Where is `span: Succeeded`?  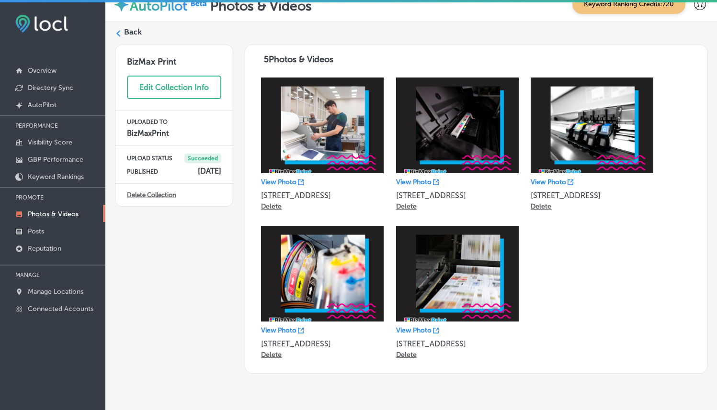 span: Succeeded is located at coordinates (203, 158).